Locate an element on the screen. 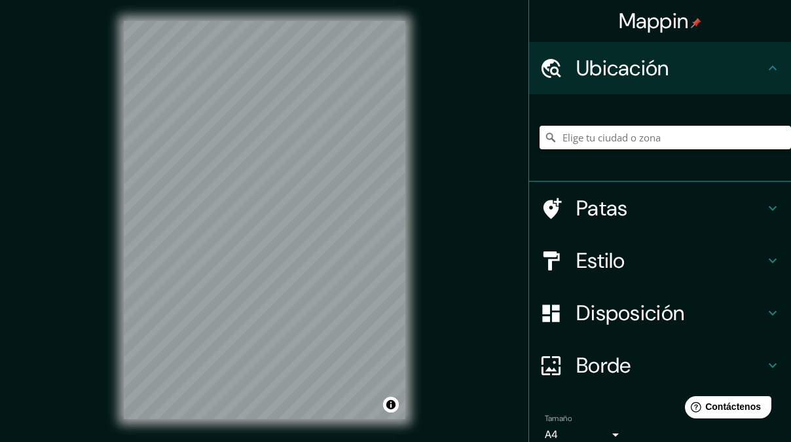  font: Disposición is located at coordinates (630, 313).